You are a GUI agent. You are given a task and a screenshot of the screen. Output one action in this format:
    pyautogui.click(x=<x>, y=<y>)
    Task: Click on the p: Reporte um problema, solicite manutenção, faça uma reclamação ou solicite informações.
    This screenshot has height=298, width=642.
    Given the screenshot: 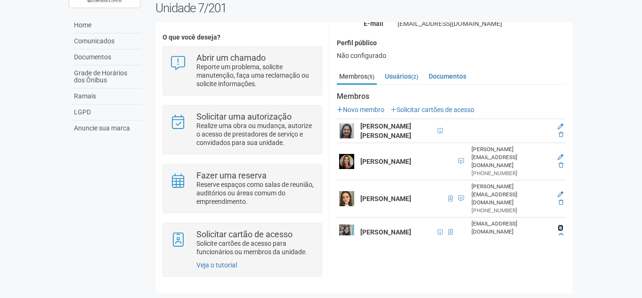 What is the action you would take?
    pyautogui.click(x=255, y=75)
    